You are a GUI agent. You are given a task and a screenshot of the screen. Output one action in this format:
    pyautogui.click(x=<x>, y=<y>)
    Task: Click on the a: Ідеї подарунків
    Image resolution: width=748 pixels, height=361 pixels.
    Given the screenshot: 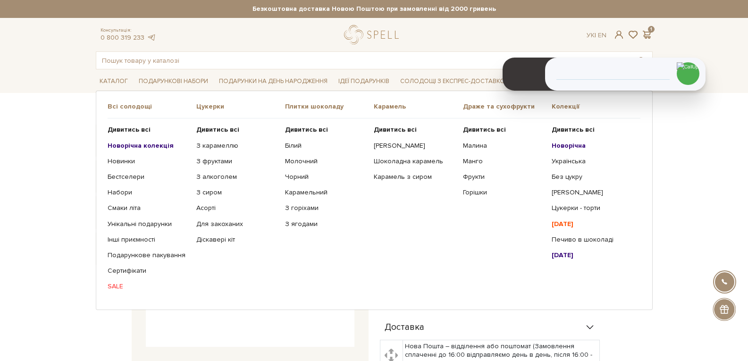 What is the action you would take?
    pyautogui.click(x=364, y=81)
    